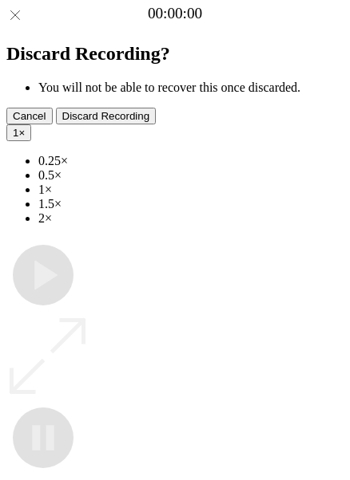  I want to click on span: 1, so click(15, 132).